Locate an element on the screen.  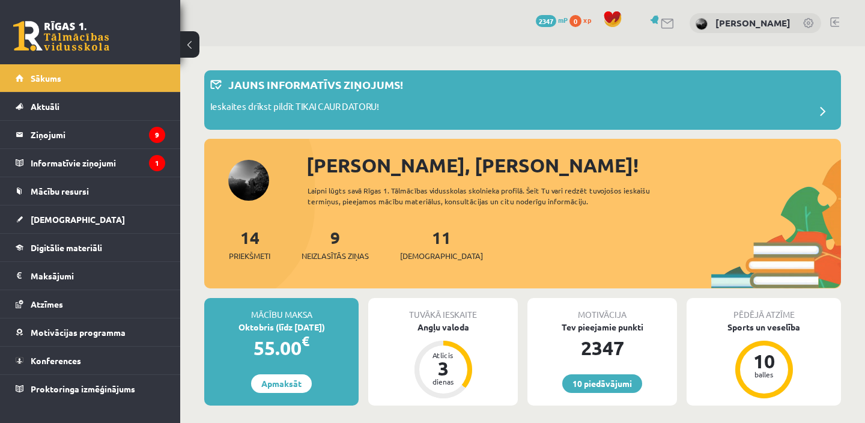
a: Maksājumi is located at coordinates (90, 276).